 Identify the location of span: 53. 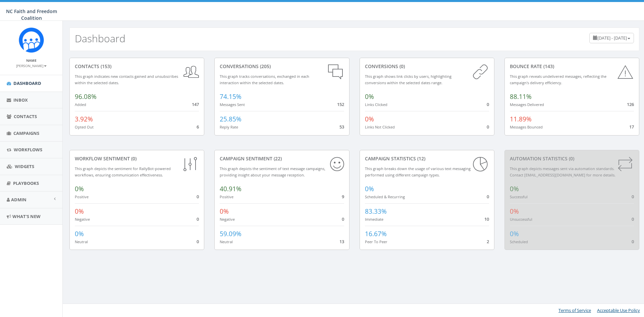
(342, 127).